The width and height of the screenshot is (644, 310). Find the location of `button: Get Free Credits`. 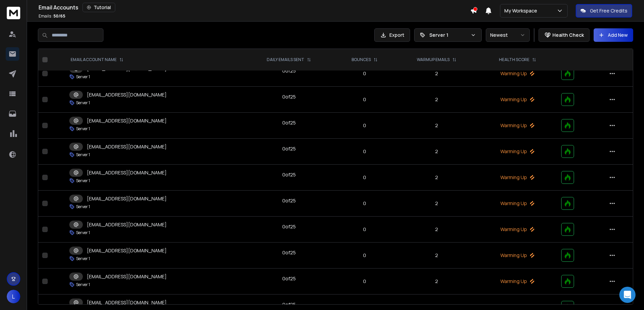

button: Get Free Credits is located at coordinates (603, 11).